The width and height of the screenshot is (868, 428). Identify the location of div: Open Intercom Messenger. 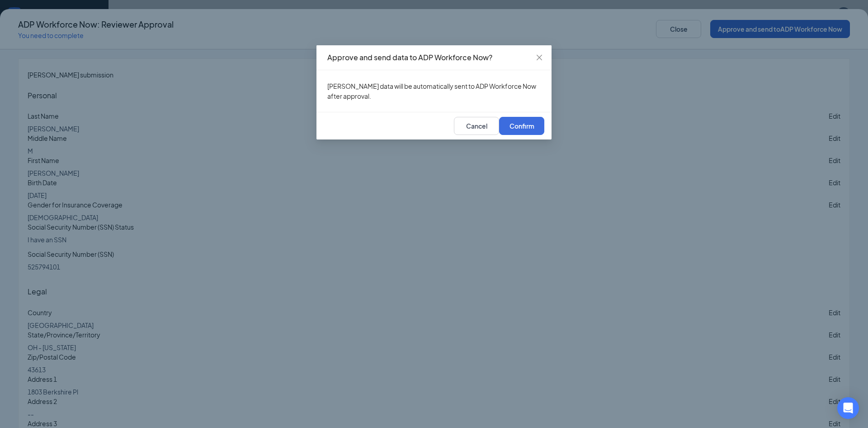
(848, 408).